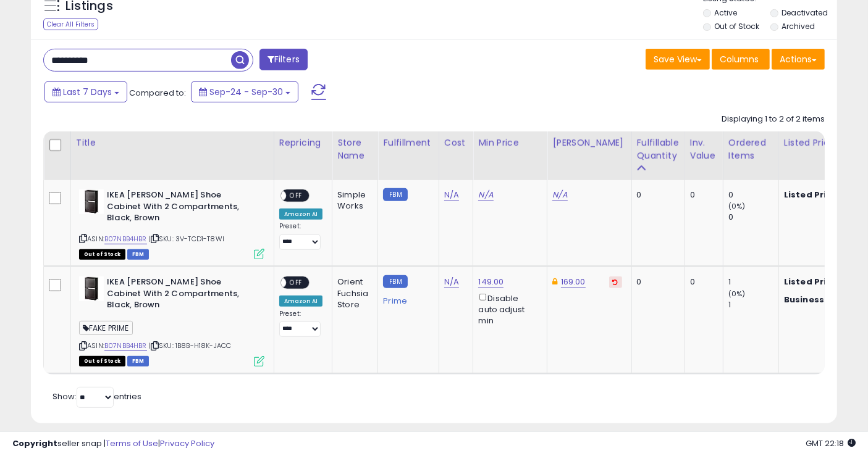 The image size is (868, 456). What do you see at coordinates (616, 282) in the screenshot?
I see `i: Revert to store-level Dynamic Max Price` at bounding box center [616, 282].